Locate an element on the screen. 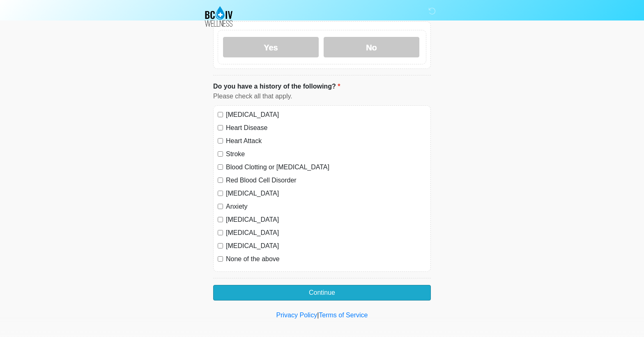 The height and width of the screenshot is (337, 644). img: BC IV Wellness, LLC Logo is located at coordinates (218, 16).